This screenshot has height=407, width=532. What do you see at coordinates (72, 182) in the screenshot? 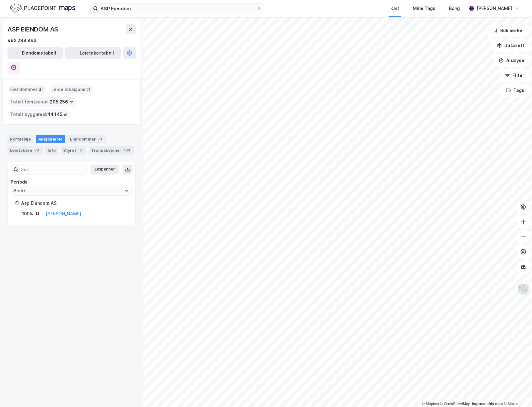
I see `div: Periode` at bounding box center [72, 182].